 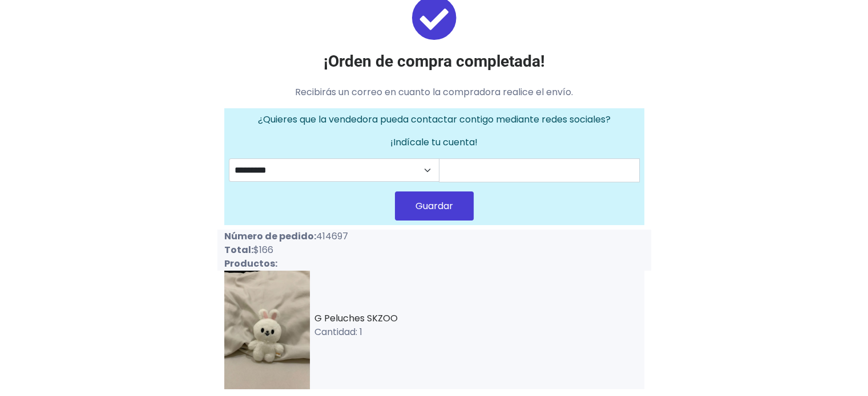 I want to click on h3: ¡Orden de compra completada!, so click(x=434, y=61).